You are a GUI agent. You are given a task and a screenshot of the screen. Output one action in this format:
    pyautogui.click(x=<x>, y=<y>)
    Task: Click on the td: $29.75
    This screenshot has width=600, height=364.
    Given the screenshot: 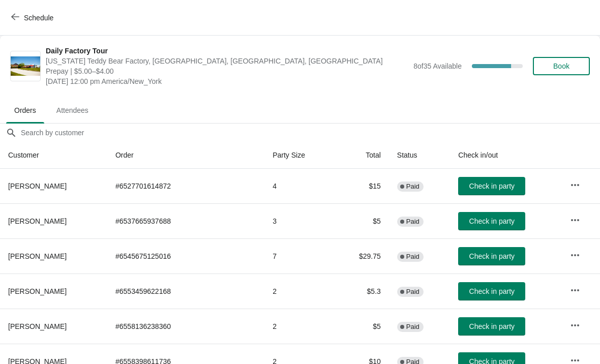 What is the action you would take?
    pyautogui.click(x=361, y=256)
    